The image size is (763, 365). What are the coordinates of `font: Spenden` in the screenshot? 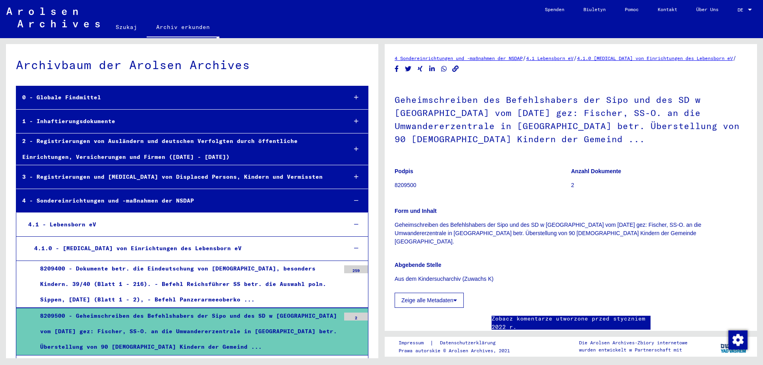 It's located at (554, 9).